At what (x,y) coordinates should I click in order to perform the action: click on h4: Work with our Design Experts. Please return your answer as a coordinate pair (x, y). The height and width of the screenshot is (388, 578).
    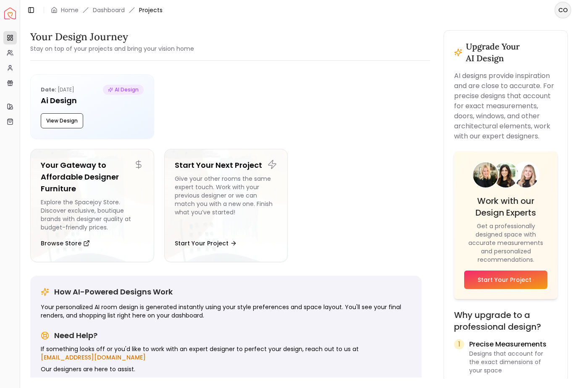
    Looking at the image, I should click on (506, 207).